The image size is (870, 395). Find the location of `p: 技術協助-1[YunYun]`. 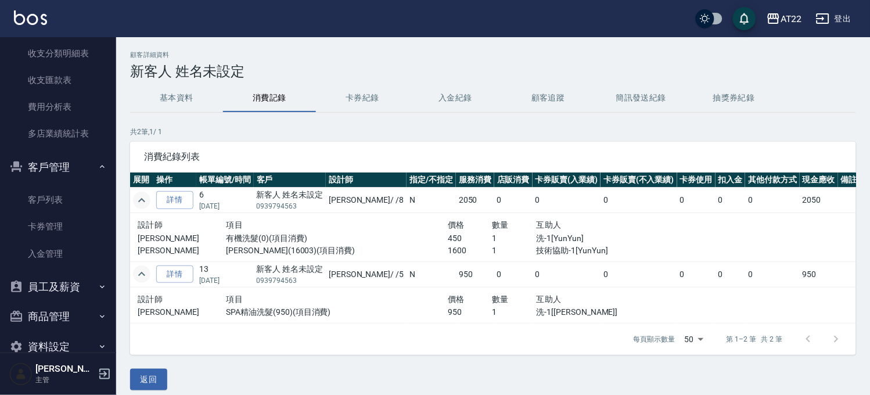

p: 技術協助-1[YunYun] is located at coordinates (603, 250).